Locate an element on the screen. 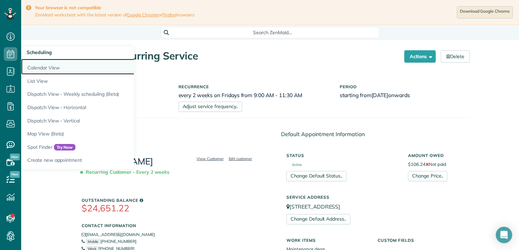 The image size is (519, 250). a: Change Default Address.. is located at coordinates (318, 219).